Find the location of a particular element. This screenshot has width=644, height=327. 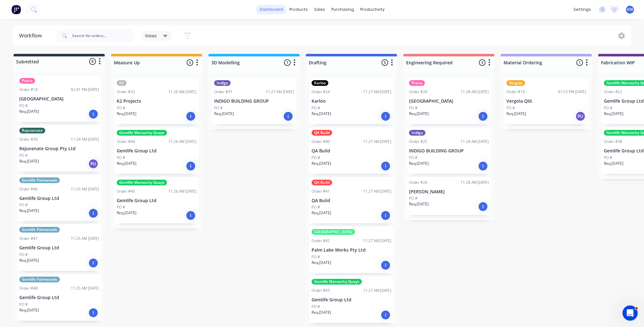

div: Order #41 is located at coordinates (321, 191).